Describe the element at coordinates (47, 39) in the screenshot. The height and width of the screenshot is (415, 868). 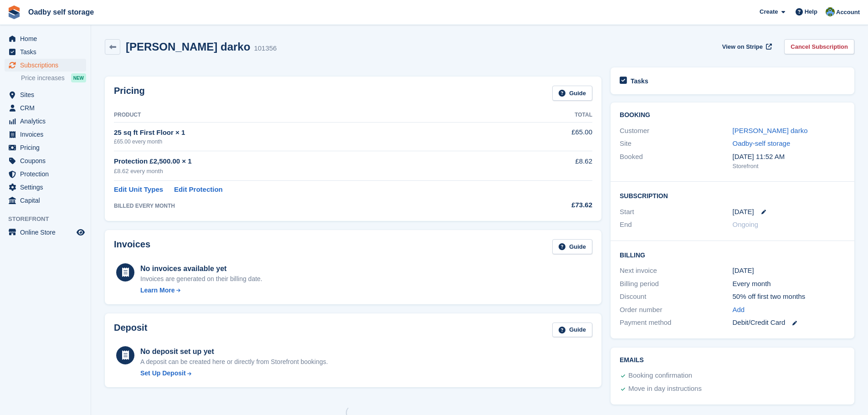
I see `span: Home` at that location.